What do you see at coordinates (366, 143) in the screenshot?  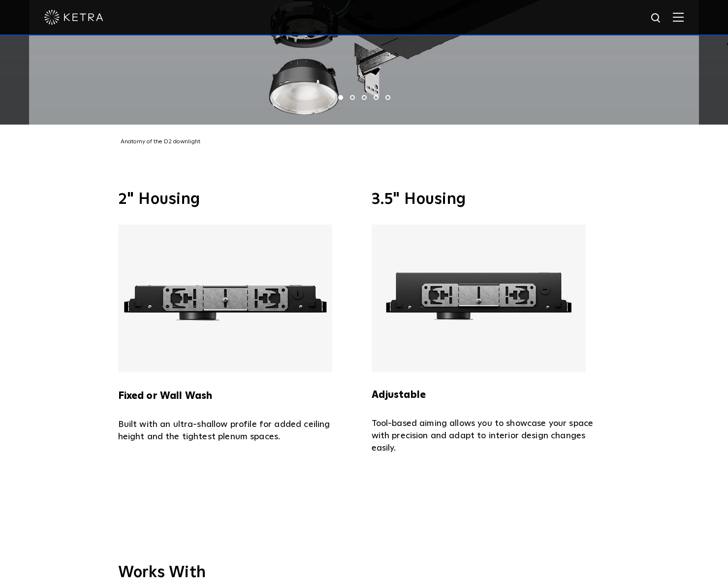 I see `div: Anatomy of the D2 downlight` at bounding box center [366, 143].